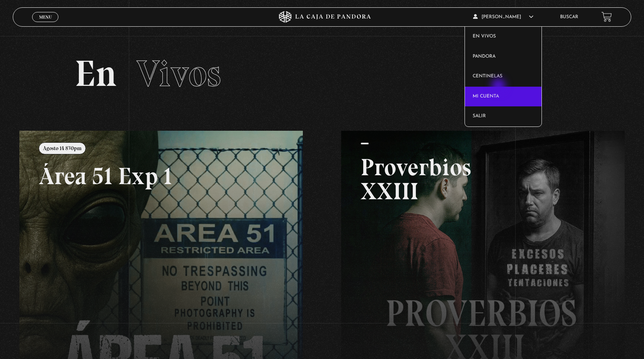 This screenshot has height=359, width=644. I want to click on span: Cerrar, so click(45, 24).